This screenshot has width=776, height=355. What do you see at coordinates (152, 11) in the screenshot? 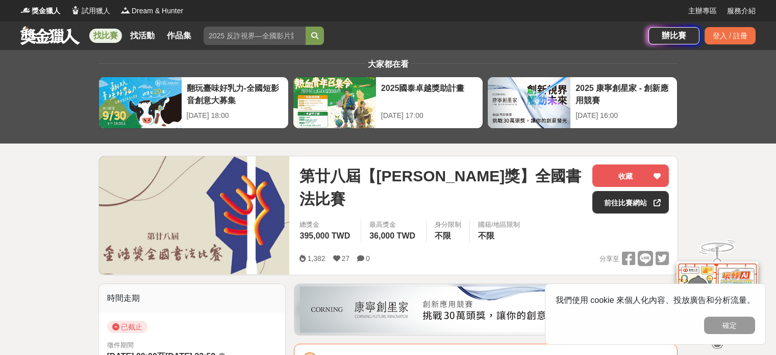
I see `a: LogoDream & Hunter` at bounding box center [152, 11].